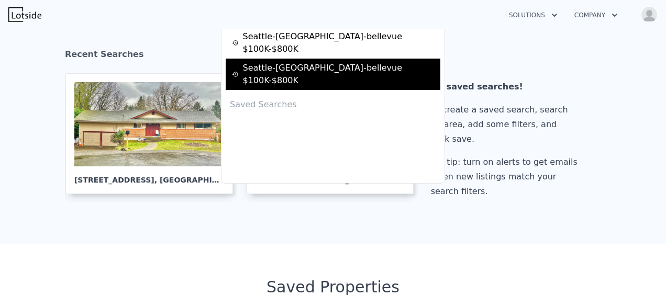 This screenshot has height=295, width=666. Describe the element at coordinates (506, 177) in the screenshot. I see `div: Pro tip: turn on alerts to get emails when new listings match your search filters.` at that location.